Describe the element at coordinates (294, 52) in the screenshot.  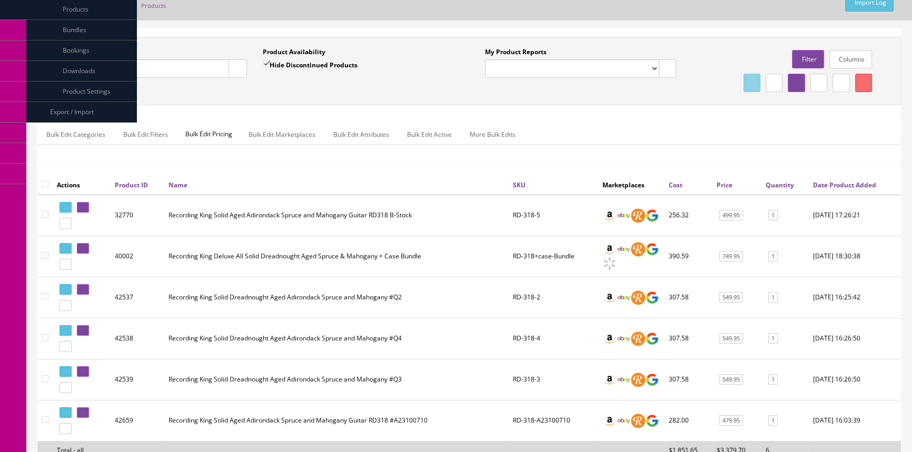
I see `label: Product Availability` at that location.